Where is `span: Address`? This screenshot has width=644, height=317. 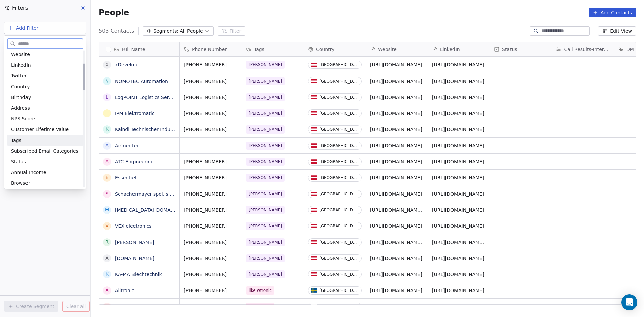 span: Address is located at coordinates (21, 108).